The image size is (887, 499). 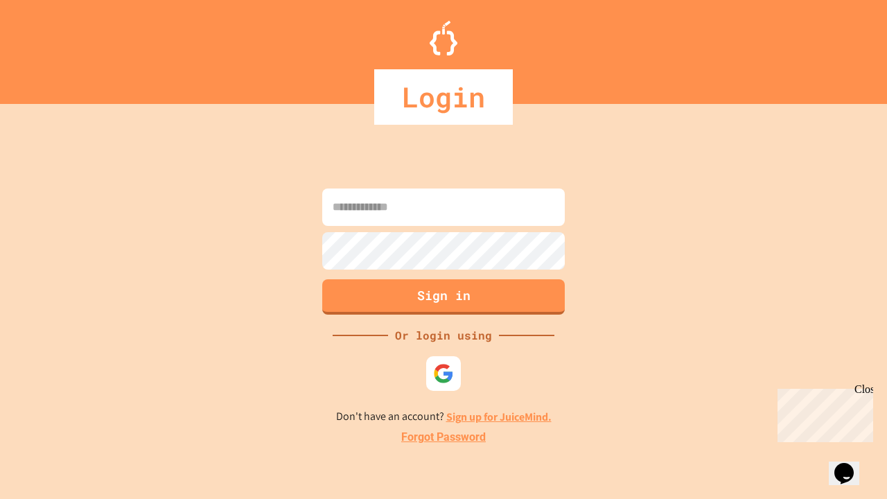 I want to click on p: Don't have an account?, so click(x=444, y=417).